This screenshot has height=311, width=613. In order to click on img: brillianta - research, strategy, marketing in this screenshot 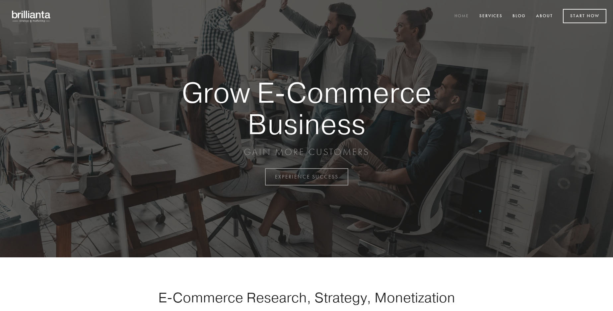, I will do `click(32, 16)`.